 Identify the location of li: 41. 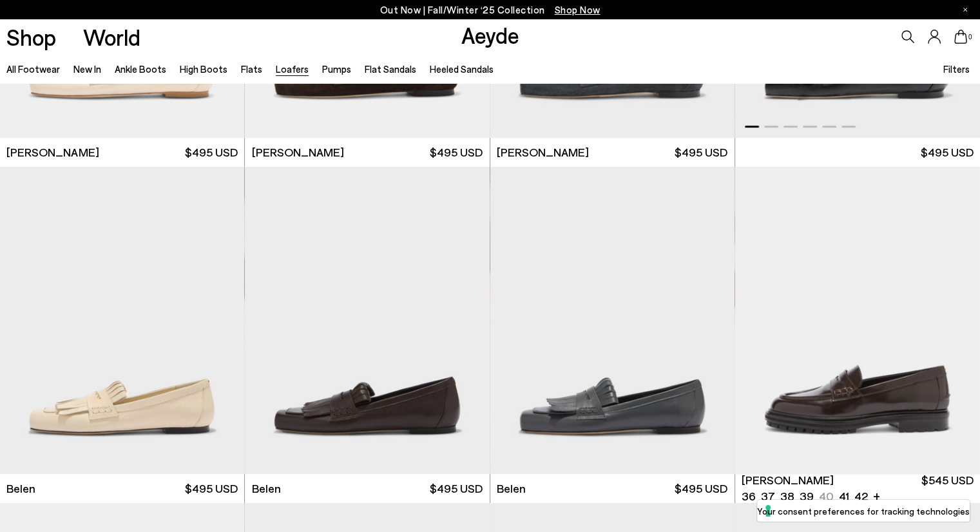
(844, 496).